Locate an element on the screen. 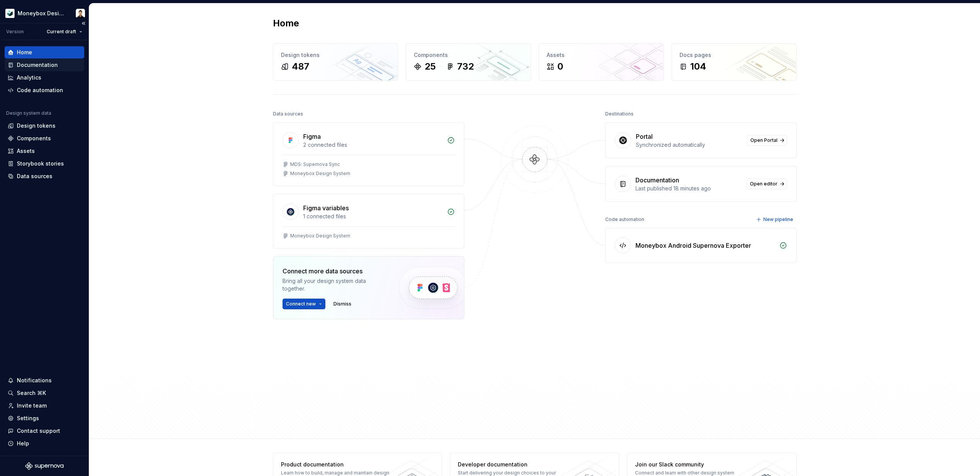  div: Product documentation is located at coordinates (337, 465).